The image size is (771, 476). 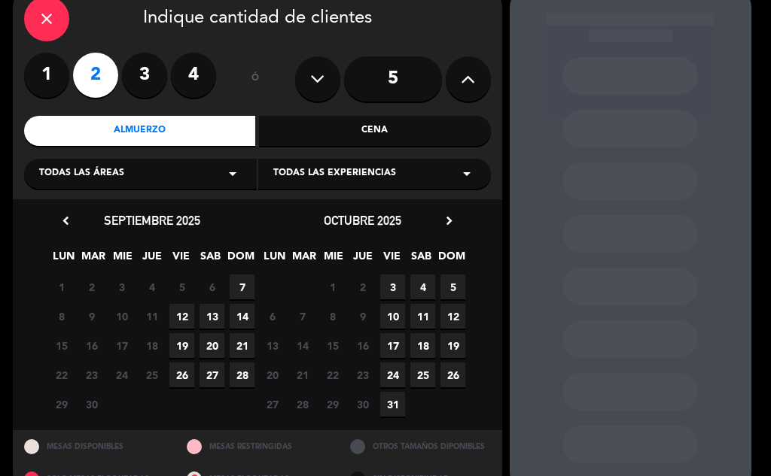 What do you see at coordinates (47, 19) in the screenshot?
I see `i: close` at bounding box center [47, 19].